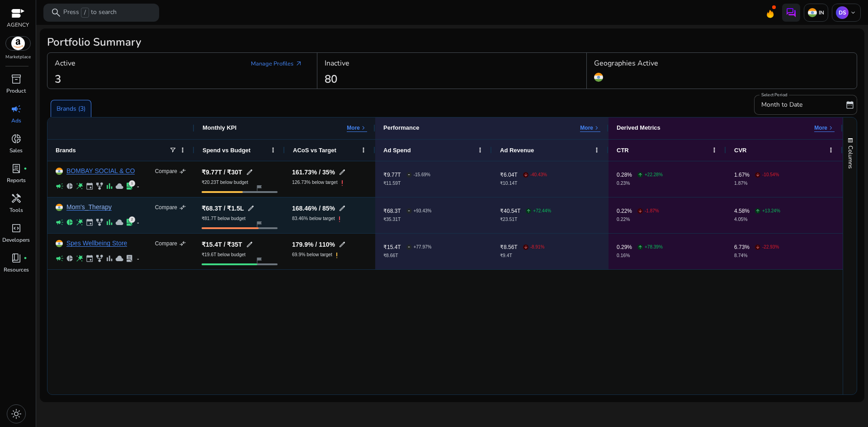  What do you see at coordinates (315, 182) in the screenshot?
I see `p: 126.73% below target` at bounding box center [315, 182].